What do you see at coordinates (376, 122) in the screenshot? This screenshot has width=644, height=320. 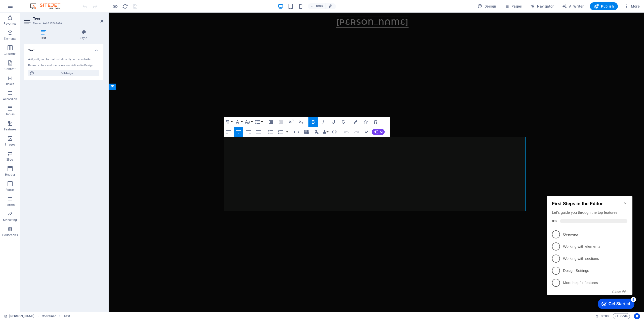 I see `button: Special Characters` at bounding box center [376, 122].